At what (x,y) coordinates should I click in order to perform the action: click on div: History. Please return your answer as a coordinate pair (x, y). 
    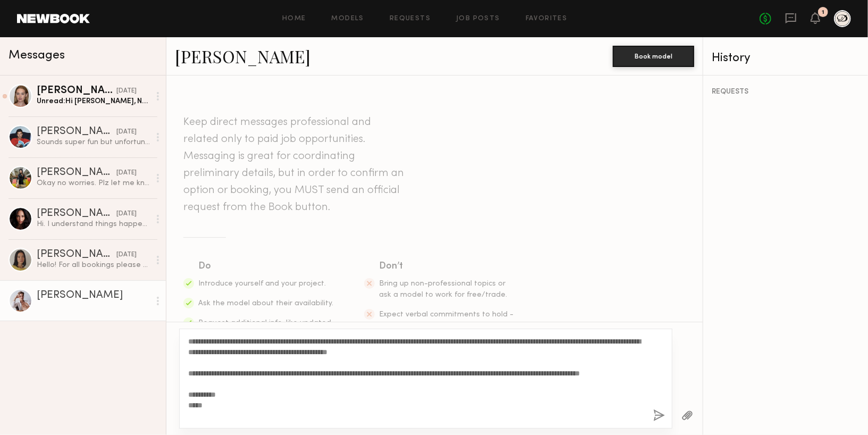
    Looking at the image, I should click on (786, 58).